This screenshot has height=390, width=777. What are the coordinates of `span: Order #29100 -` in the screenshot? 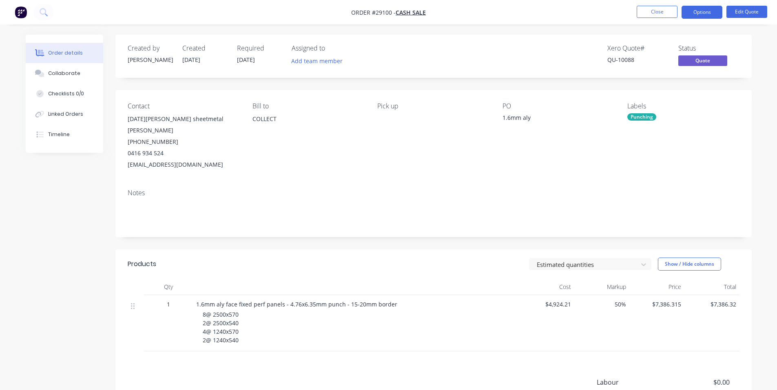 It's located at (373, 12).